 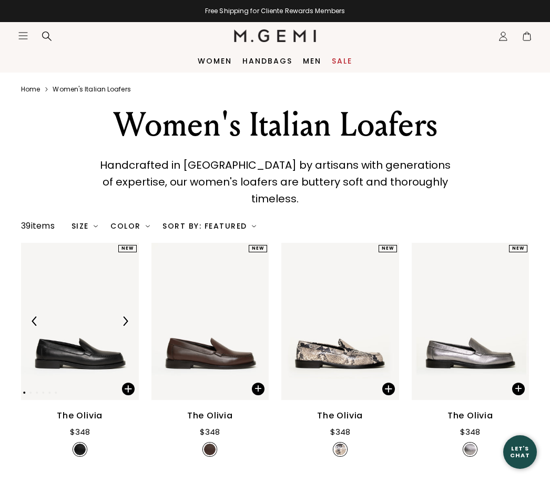 What do you see at coordinates (209, 226) in the screenshot?
I see `div: Sort By: Featured` at bounding box center [209, 226].